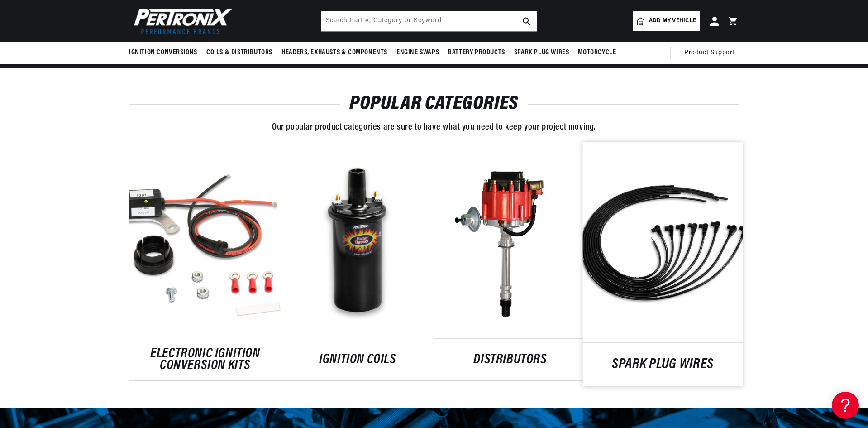  What do you see at coordinates (165, 53) in the screenshot?
I see `summary: Ignition Conversions` at bounding box center [165, 53].